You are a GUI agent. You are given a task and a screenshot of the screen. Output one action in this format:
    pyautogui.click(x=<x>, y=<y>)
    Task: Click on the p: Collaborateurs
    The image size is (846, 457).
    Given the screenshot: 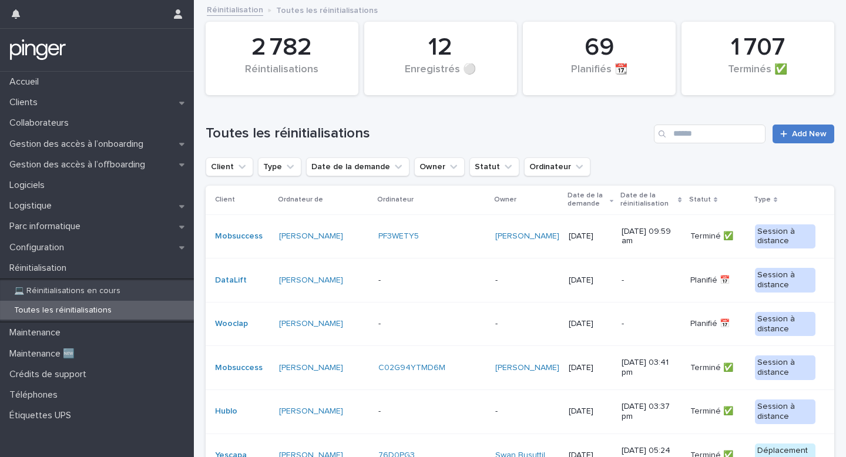 What is the action you would take?
    pyautogui.click(x=41, y=123)
    